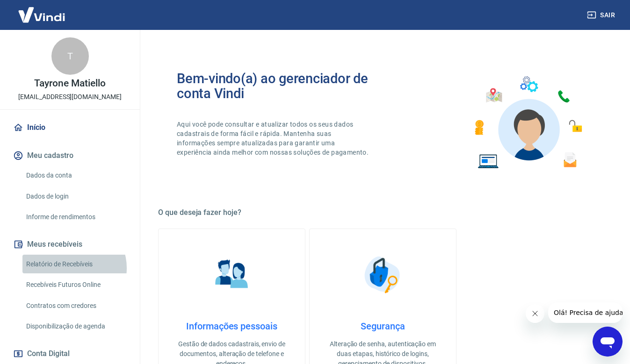 This screenshot has width=630, height=364. What do you see at coordinates (527, 122) in the screenshot?
I see `img: Imagem de um avatar masculino com diversos icones exemplificando as funcionalidades do gerenciado...` at bounding box center [527, 122].